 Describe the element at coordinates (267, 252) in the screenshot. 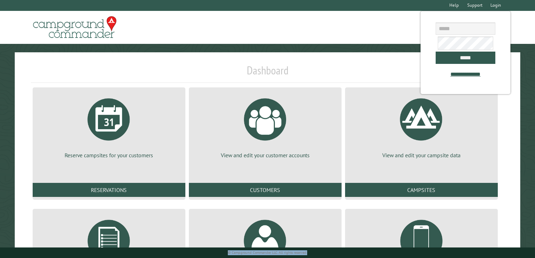

I see `small: © Campground Commander LLC. All rights reserved.` at that location.